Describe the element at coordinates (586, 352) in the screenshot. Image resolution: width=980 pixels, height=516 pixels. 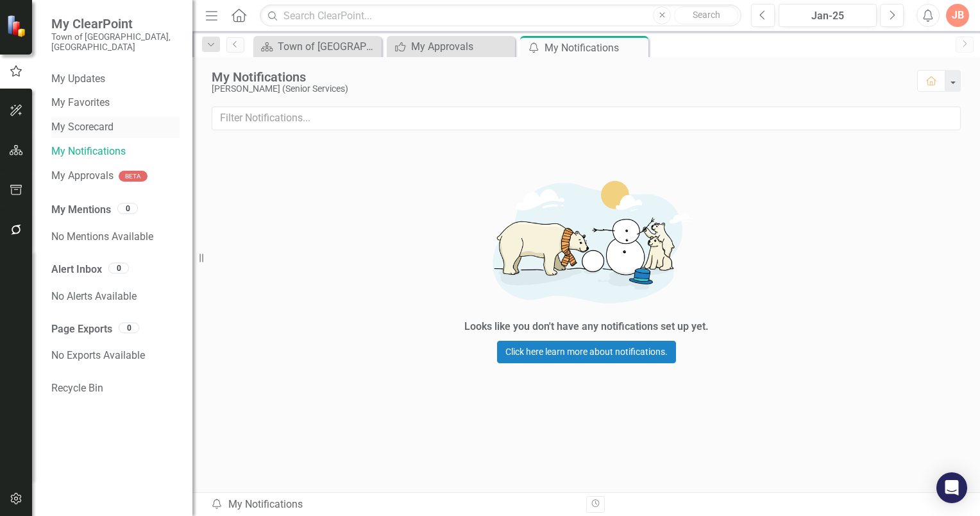
I see `a: Click here learn more about notifications.` at that location.